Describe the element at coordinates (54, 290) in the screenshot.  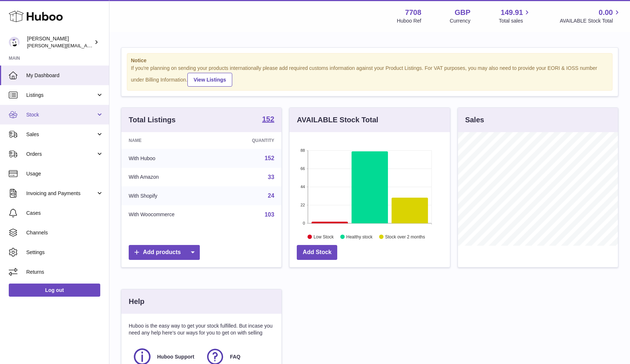
I see `a: Log out` at that location.